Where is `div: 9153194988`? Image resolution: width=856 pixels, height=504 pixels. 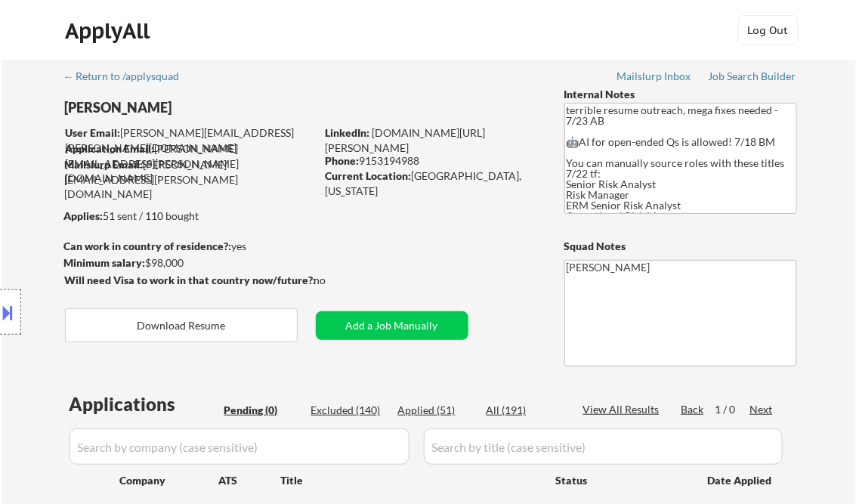 div: 9153194988 is located at coordinates (432, 161).